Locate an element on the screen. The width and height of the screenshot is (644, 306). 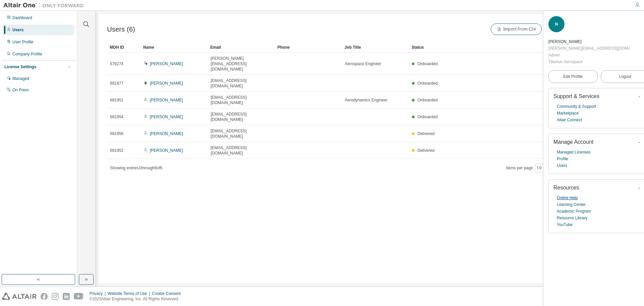
a: Users is located at coordinates (562, 165).